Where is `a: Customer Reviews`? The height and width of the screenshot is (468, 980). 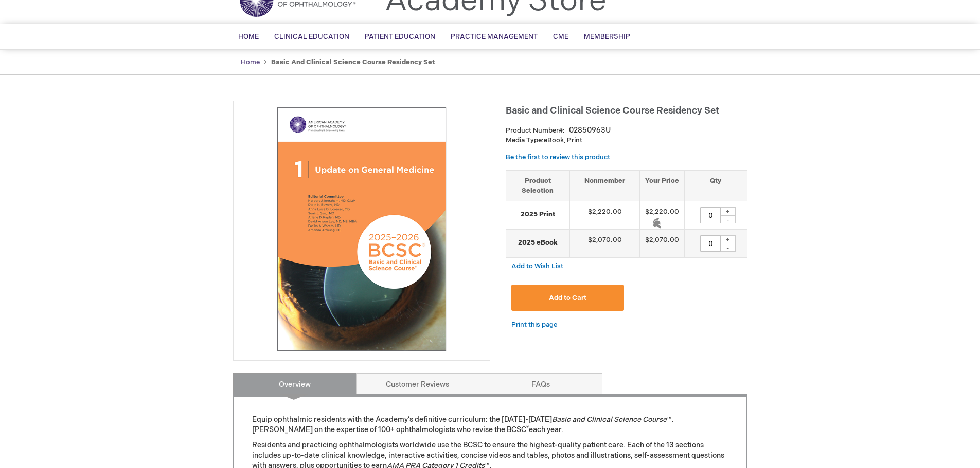
a: Customer Reviews is located at coordinates (418, 384).